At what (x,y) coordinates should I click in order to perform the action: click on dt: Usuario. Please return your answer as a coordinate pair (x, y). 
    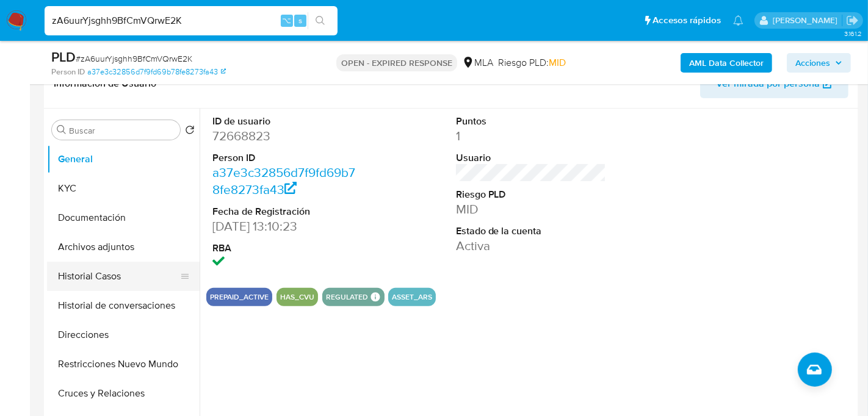
    Looking at the image, I should click on (531, 158).